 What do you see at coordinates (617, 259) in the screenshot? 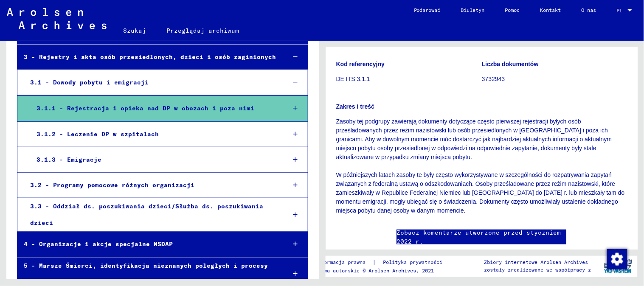
I see `img: Zmiana zgody` at bounding box center [617, 259].